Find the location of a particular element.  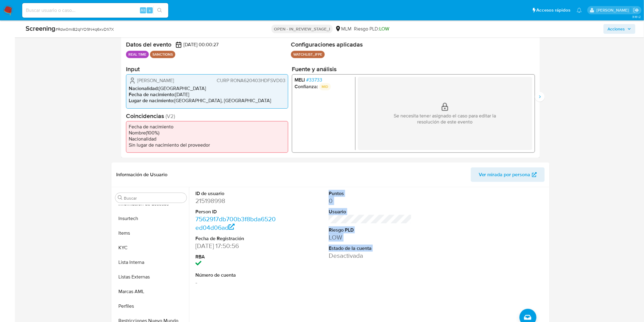

button: Perfiles is located at coordinates (151, 306).